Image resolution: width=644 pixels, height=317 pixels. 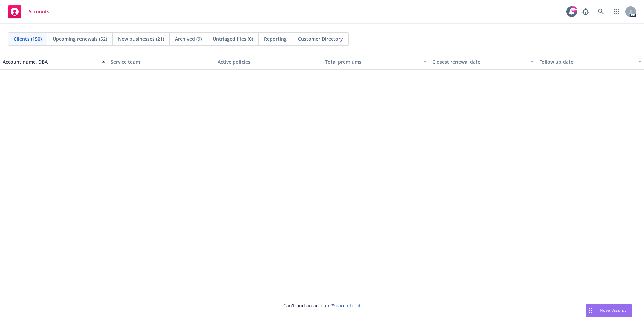 I want to click on div: Follow up date, so click(x=587, y=62).